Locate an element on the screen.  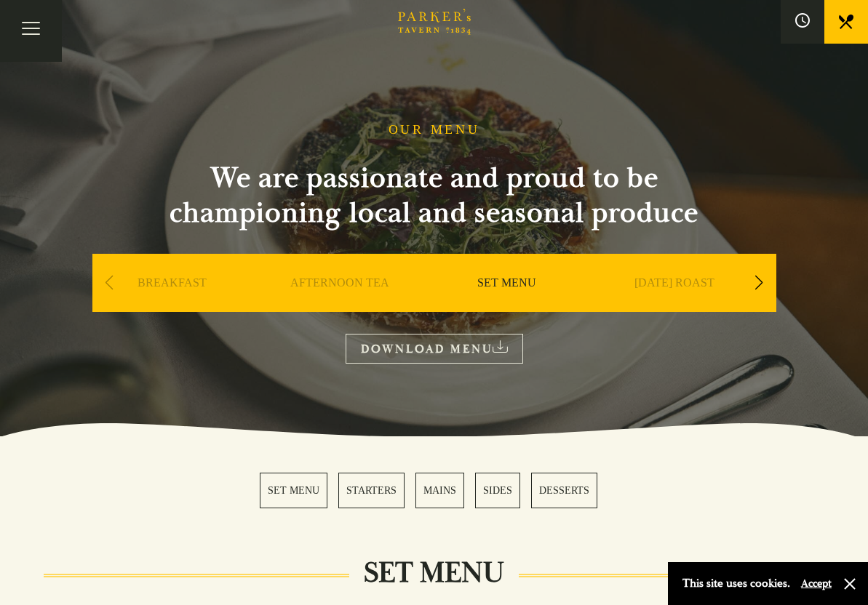
a: BREAKFAST is located at coordinates (172, 305).